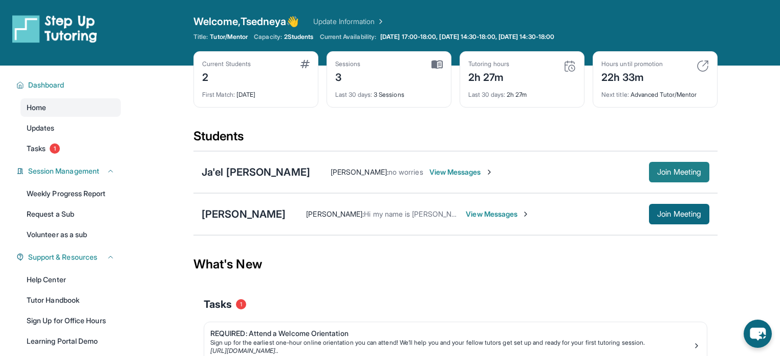 This screenshot has width=780, height=356. I want to click on span: 2 Students, so click(299, 37).